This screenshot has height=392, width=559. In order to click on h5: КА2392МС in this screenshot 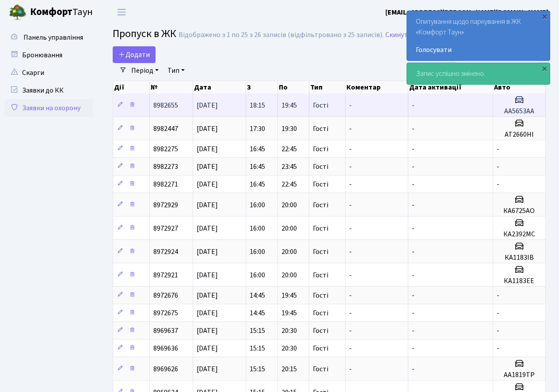, I will do `click(519, 234)`.